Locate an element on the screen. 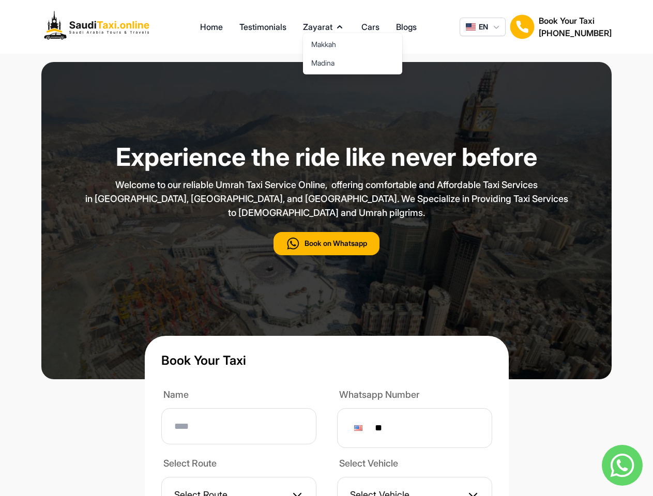  span: EN is located at coordinates (483, 27).